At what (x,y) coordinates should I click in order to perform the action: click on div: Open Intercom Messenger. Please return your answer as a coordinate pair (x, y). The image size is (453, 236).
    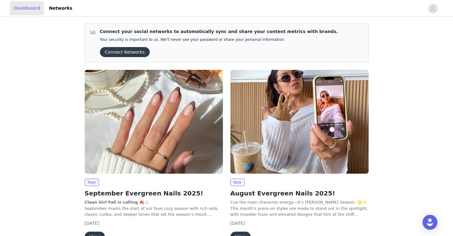
    Looking at the image, I should click on (430, 222).